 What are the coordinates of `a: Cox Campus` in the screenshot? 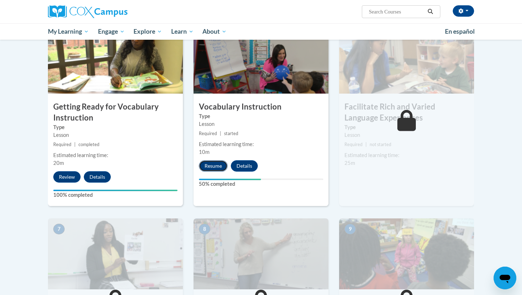 It's located at (115, 12).